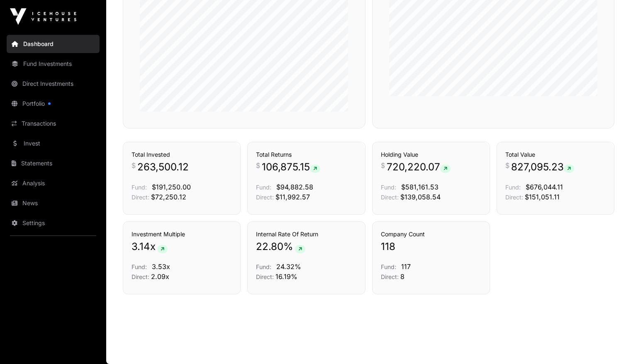 The height and width of the screenshot is (364, 631). What do you see at coordinates (542, 197) in the screenshot?
I see `span: $151,051.11` at bounding box center [542, 197].